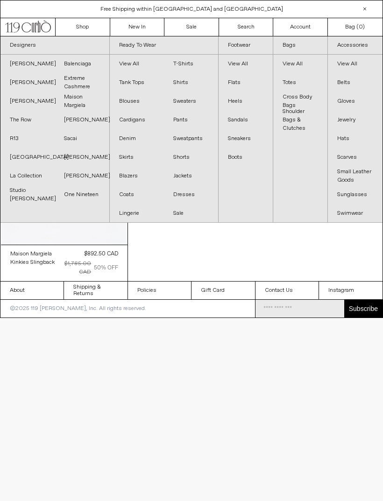 The image size is (383, 501). Describe the element at coordinates (28, 120) in the screenshot. I see `a: The Row` at that location.